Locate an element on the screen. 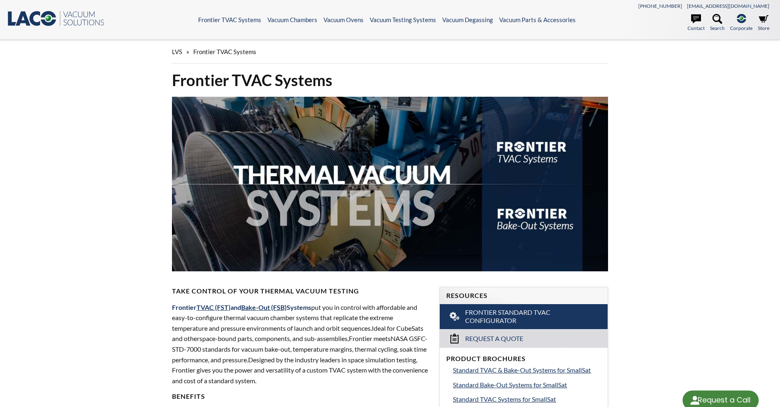 The width and height of the screenshot is (780, 407). a: Vacuum Parts & Accessories is located at coordinates (537, 20).